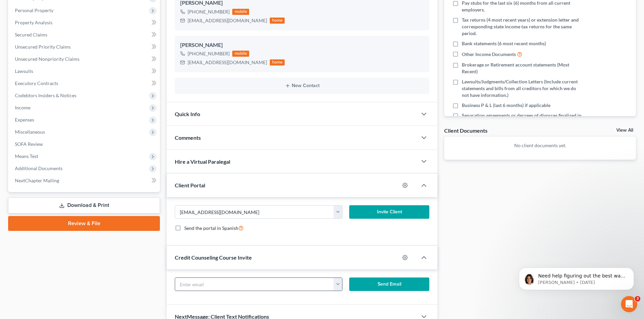 This screenshot has width=644, height=319. Describe the element at coordinates (466, 131) in the screenshot. I see `div: Client Documents` at that location.